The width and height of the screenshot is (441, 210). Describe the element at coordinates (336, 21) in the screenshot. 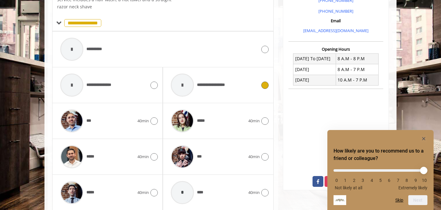

I see `h3: Email` at that location.